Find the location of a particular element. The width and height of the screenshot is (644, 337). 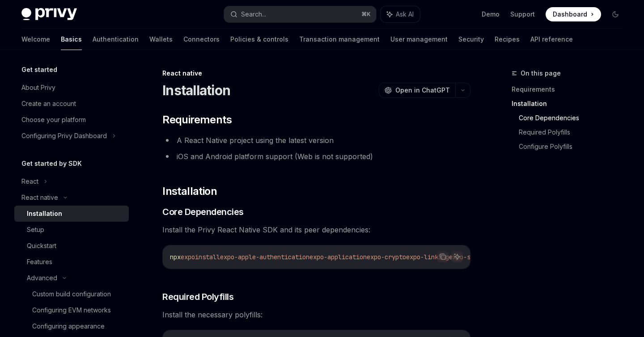

div: Configuring EVM networks is located at coordinates (72, 310).